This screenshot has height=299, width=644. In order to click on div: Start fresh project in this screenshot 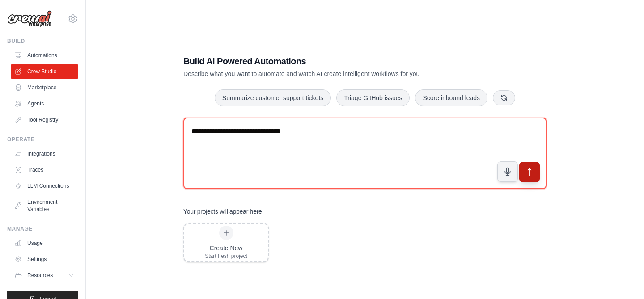, I will do `click(226, 256)`.